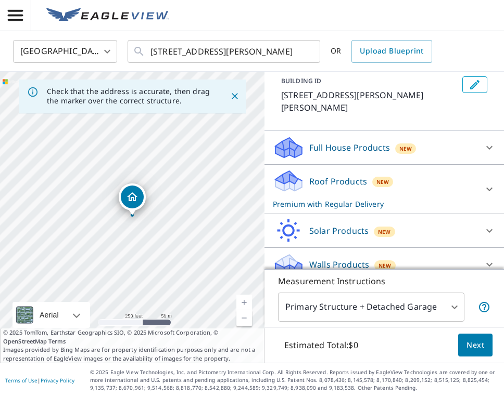 The height and width of the screenshot is (397, 504). Describe the element at coordinates (339, 231) in the screenshot. I see `p: Solar Products` at that location.